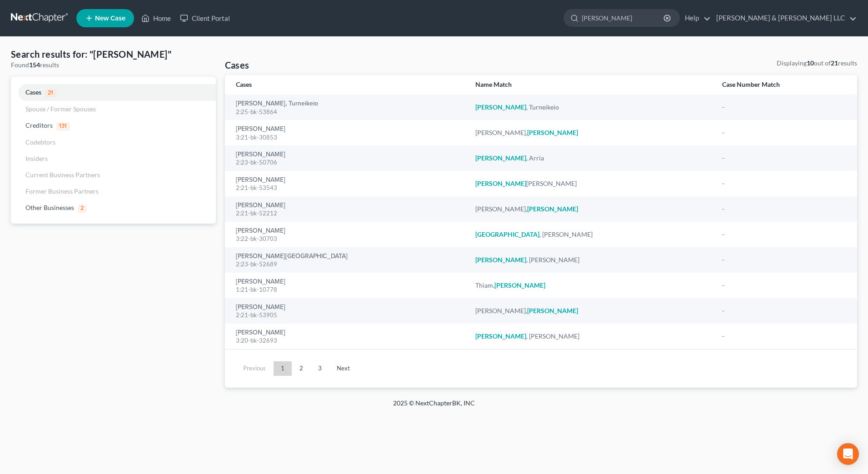  Describe the element at coordinates (35, 65) in the screenshot. I see `strong: 154` at that location.